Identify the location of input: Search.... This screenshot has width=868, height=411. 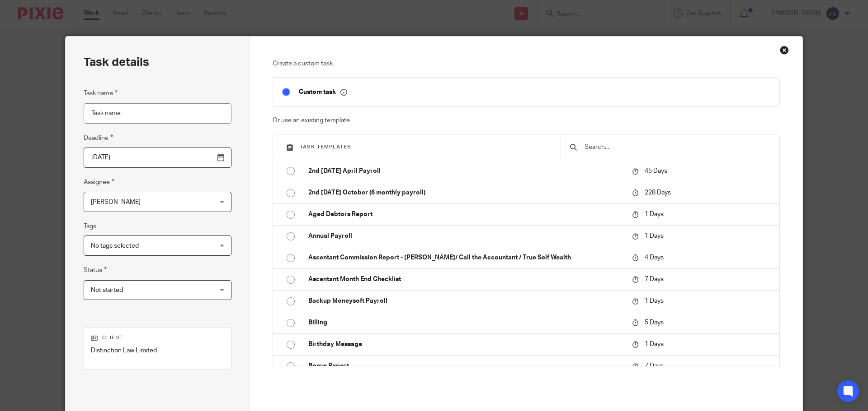
(677, 147).